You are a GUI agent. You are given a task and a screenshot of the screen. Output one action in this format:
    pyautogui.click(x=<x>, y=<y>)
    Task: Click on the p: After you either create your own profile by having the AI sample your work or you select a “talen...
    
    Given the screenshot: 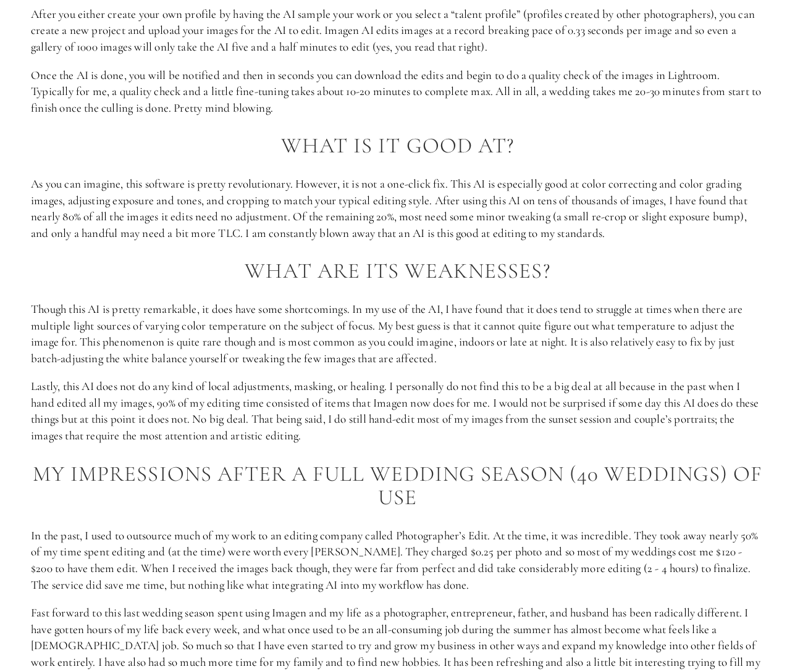 What is the action you would take?
    pyautogui.click(x=397, y=31)
    